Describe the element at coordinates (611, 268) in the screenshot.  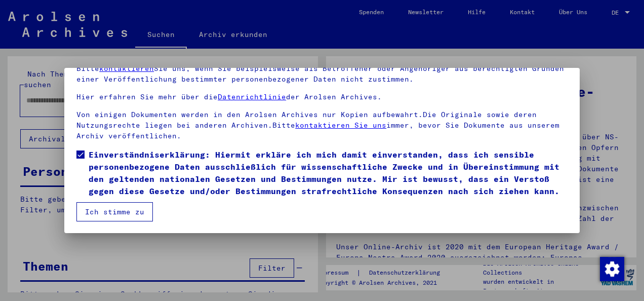
I see `div: Zustimmung ändern` at that location.